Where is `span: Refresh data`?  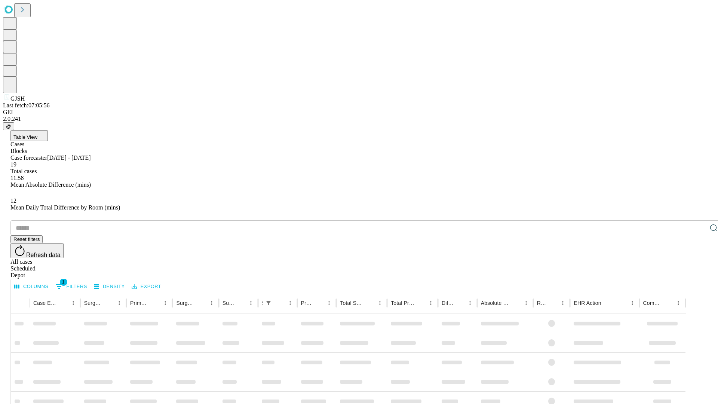
span: Refresh data is located at coordinates (43, 255).